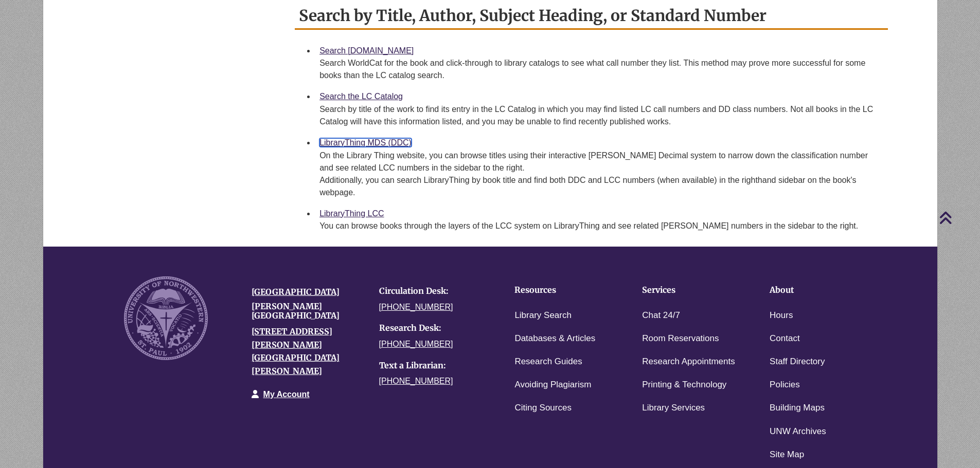 This screenshot has height=468, width=980. Describe the element at coordinates (351, 213) in the screenshot. I see `a: LibraryThing LCC` at that location.